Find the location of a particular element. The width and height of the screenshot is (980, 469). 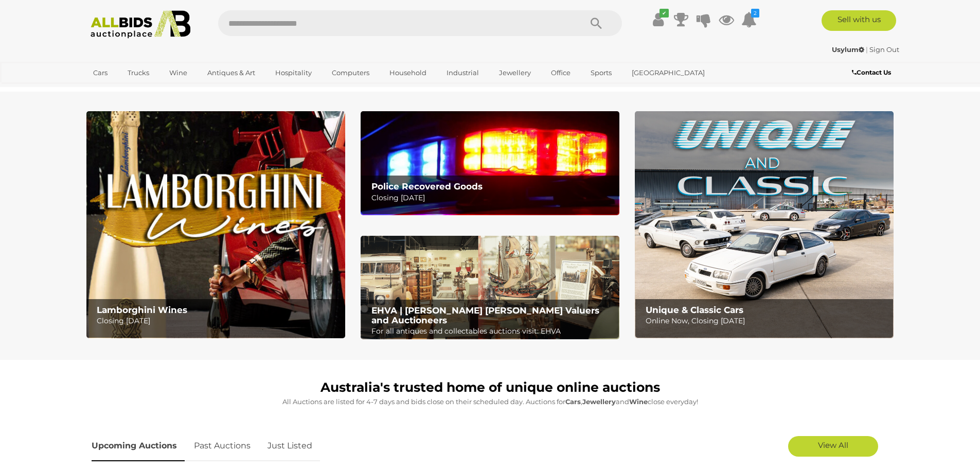

b: Lamborghini Wines is located at coordinates (142, 309).